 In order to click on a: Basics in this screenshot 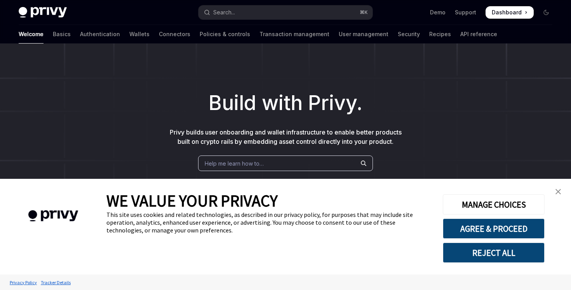, I will do `click(62, 34)`.